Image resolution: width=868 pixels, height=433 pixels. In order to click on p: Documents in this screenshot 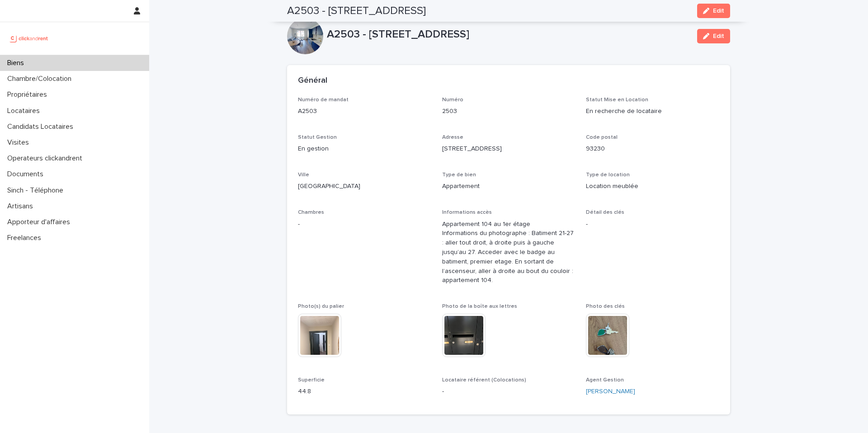, I will do `click(27, 174)`.